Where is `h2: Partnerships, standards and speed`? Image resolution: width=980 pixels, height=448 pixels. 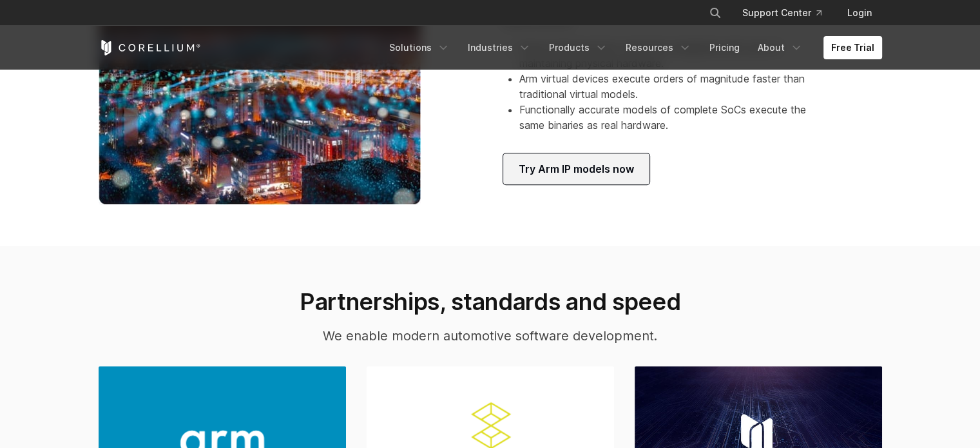 h2: Partnerships, standards and speed is located at coordinates (489, 302).